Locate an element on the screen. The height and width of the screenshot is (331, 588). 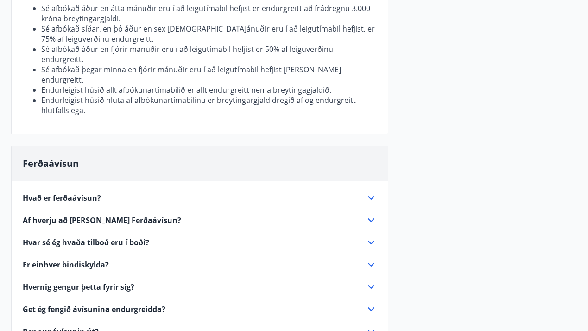
span: Er einhver bindiskylda? is located at coordinates (66, 264).